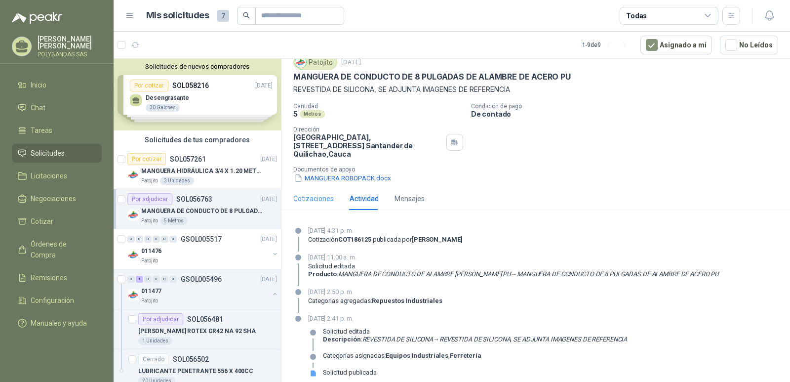  What do you see at coordinates (39, 85) in the screenshot?
I see `span: Inicio` at bounding box center [39, 85].